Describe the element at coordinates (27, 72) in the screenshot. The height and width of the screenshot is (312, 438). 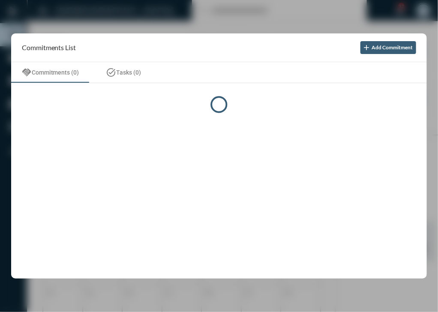
I see `mat-icon: handshake` at that location.